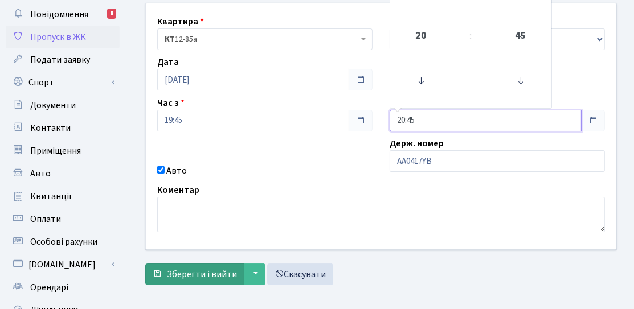 This screenshot has height=309, width=634. I want to click on a: Особові рахунки, so click(63, 242).